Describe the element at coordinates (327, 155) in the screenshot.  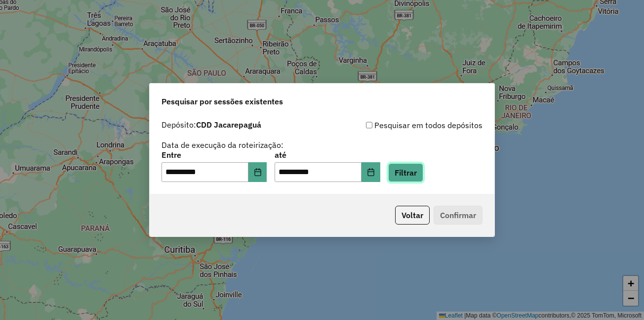
I see `label: até` at that location.